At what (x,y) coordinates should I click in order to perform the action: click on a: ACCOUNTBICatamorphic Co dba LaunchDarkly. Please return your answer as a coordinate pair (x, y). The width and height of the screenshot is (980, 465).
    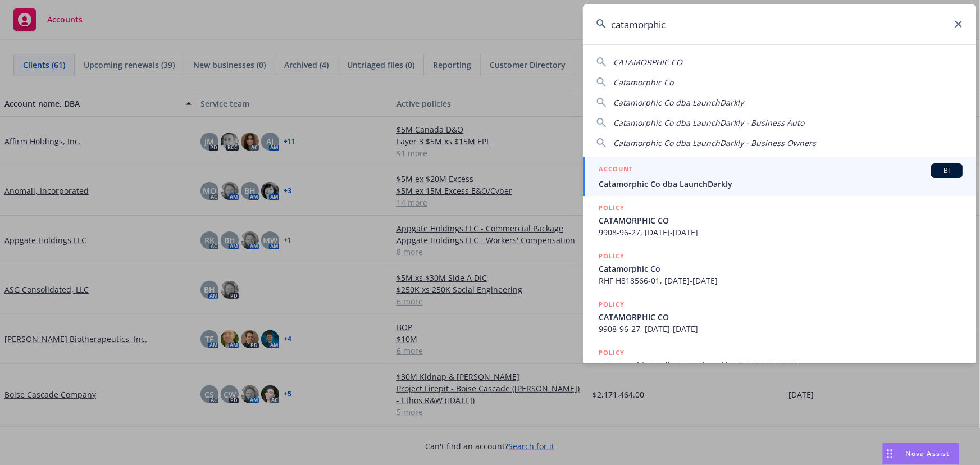
    Looking at the image, I should click on (780, 177).